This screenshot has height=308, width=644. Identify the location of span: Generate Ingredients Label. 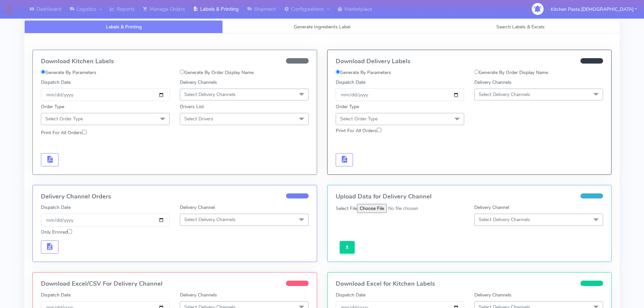
(322, 27).